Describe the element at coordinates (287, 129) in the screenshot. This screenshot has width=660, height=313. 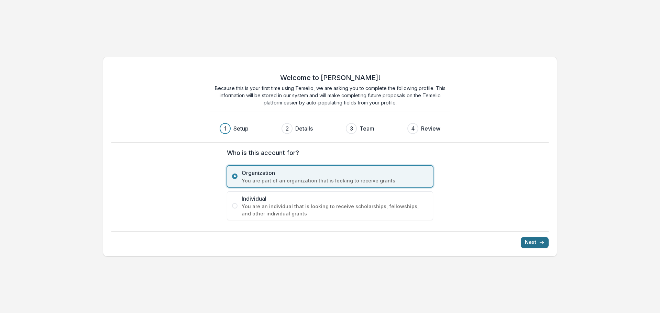
I see `div: 2` at that location.